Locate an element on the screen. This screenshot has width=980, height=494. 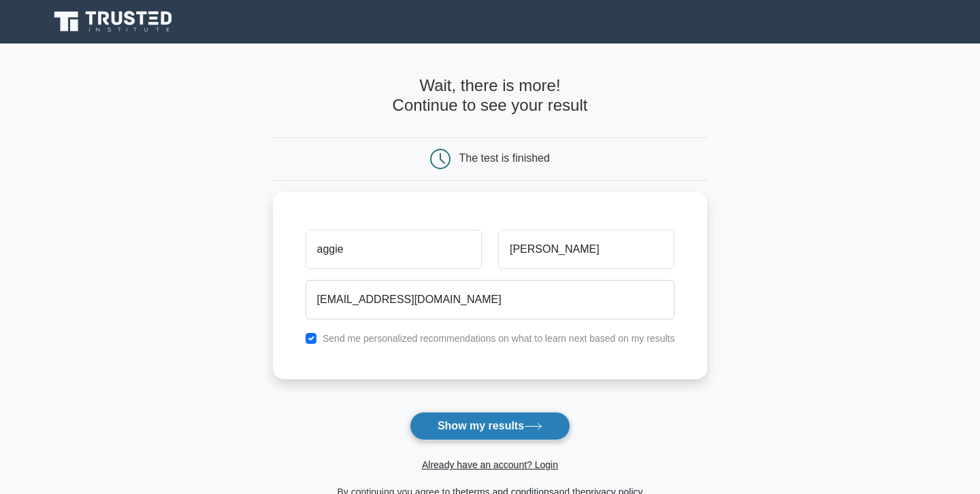
label: Send me personalized recommendations on what to learn next based on my results is located at coordinates (499, 339).